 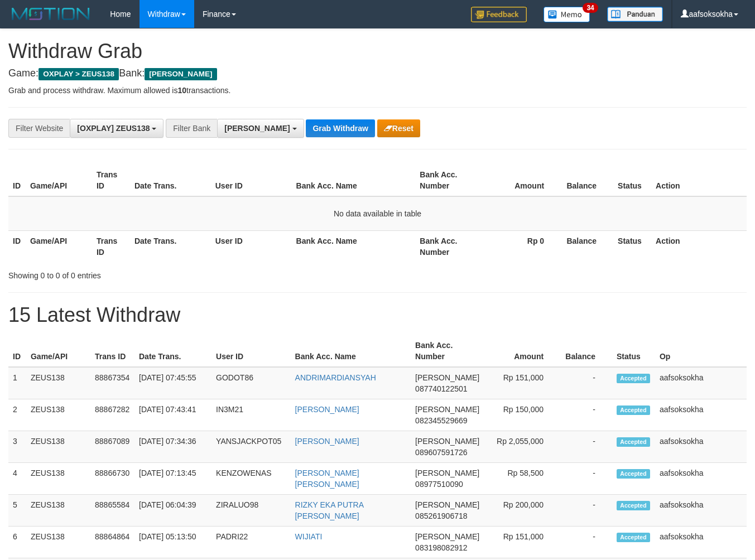 I want to click on th: Amount, so click(x=521, y=180).